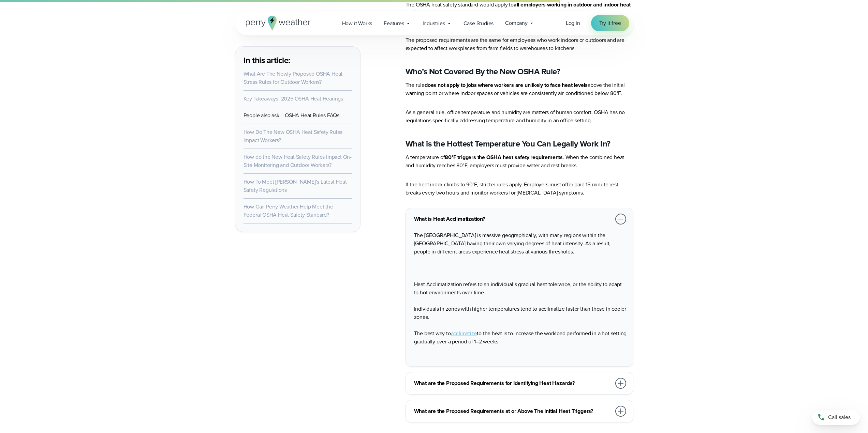  What do you see at coordinates (293, 98) in the screenshot?
I see `a: Key Takeaways: 2025 OSHA Heat Hearings` at bounding box center [293, 98].